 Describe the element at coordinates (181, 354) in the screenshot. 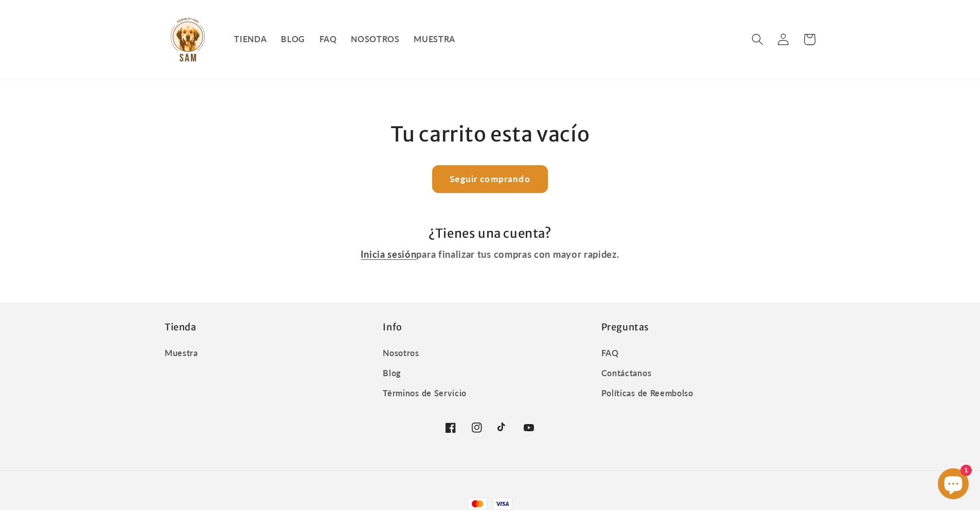

I see `a: Muestra` at that location.